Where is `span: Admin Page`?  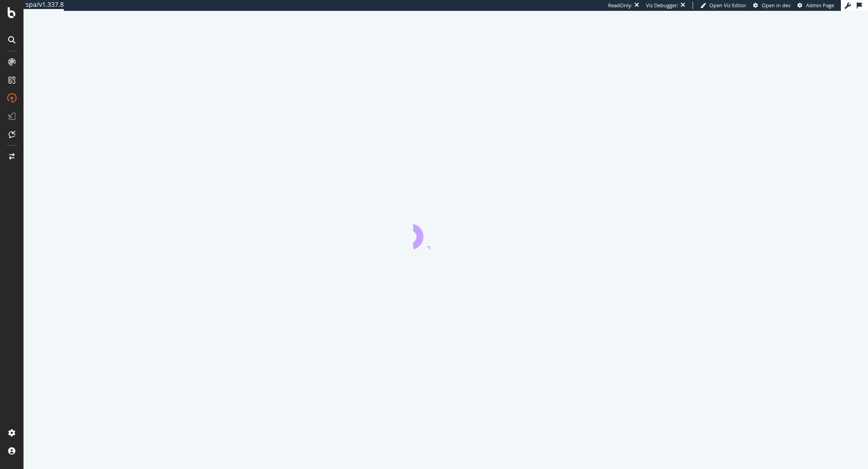
span: Admin Page is located at coordinates (820, 5).